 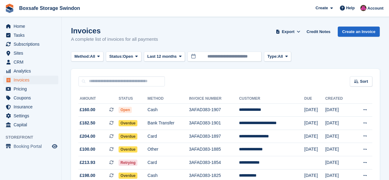 I want to click on td: 3AFAD383-1907, so click(x=214, y=110).